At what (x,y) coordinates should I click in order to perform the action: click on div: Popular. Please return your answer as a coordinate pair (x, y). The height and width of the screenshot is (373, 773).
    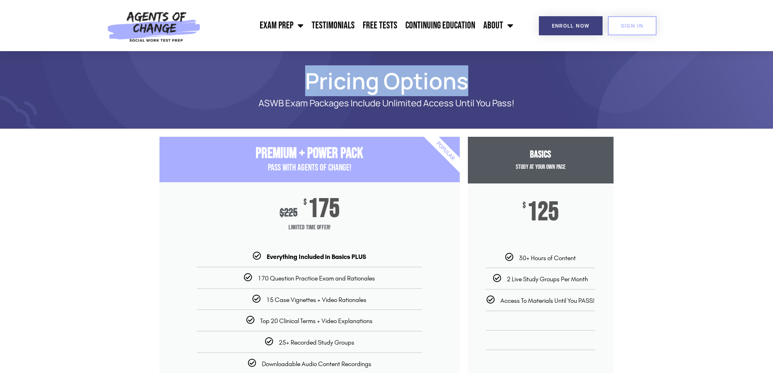
    Looking at the image, I should click on (445, 151).